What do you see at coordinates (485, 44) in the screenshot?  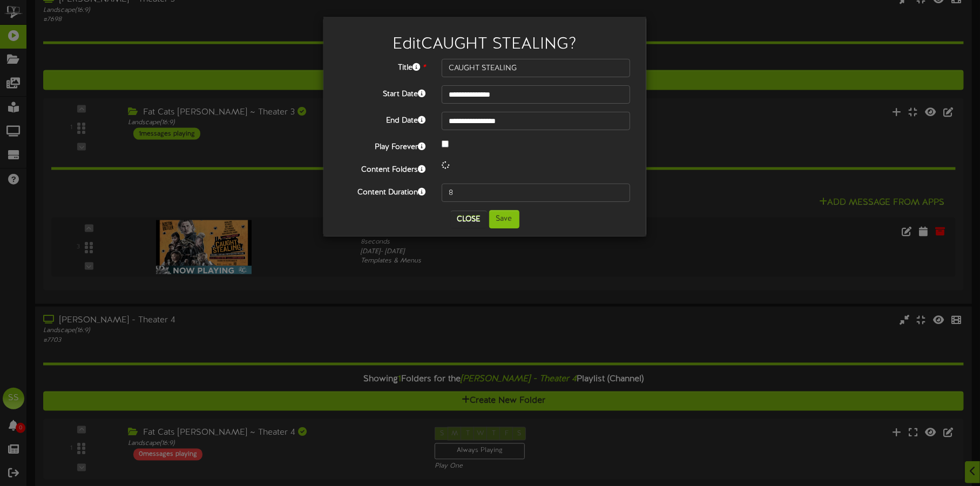 I see `h2: Edit CAUGHT STEALING ?` at bounding box center [485, 44].